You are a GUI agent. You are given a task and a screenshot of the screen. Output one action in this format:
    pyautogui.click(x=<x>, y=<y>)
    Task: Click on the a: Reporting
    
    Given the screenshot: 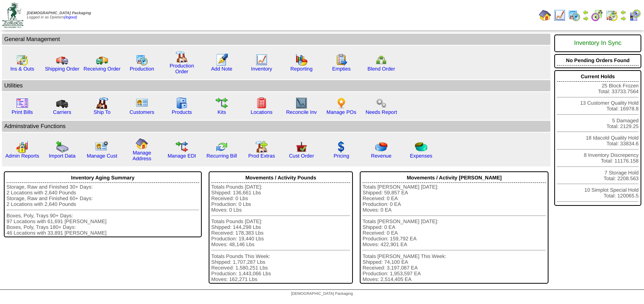 What is the action you would take?
    pyautogui.click(x=301, y=69)
    